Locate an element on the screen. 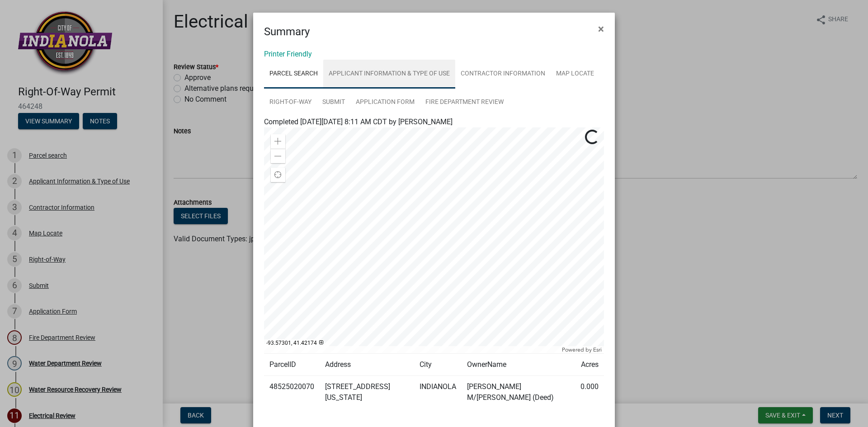  a: Application Form is located at coordinates (385, 103).